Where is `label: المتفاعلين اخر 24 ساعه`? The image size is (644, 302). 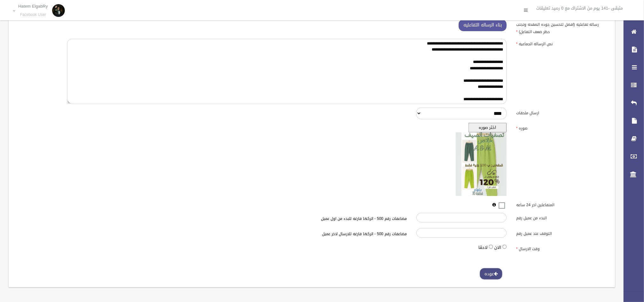 label: المتفاعلين اخر 24 ساعه is located at coordinates (561, 204).